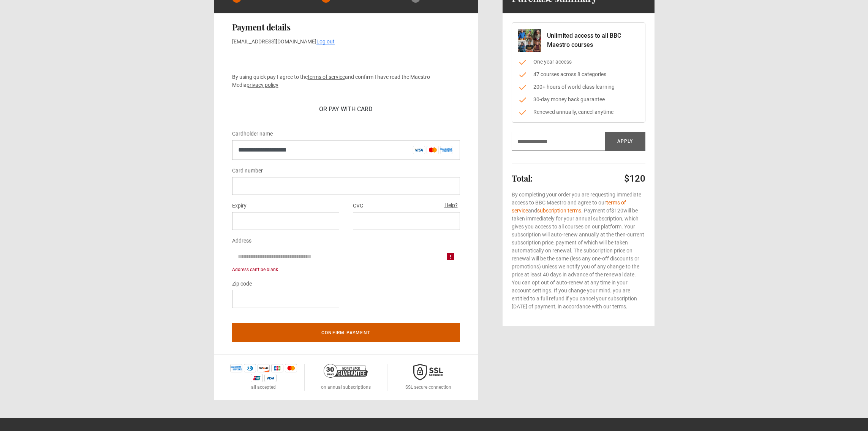  Describe the element at coordinates (579, 61) in the screenshot. I see `li: One year access` at that location.